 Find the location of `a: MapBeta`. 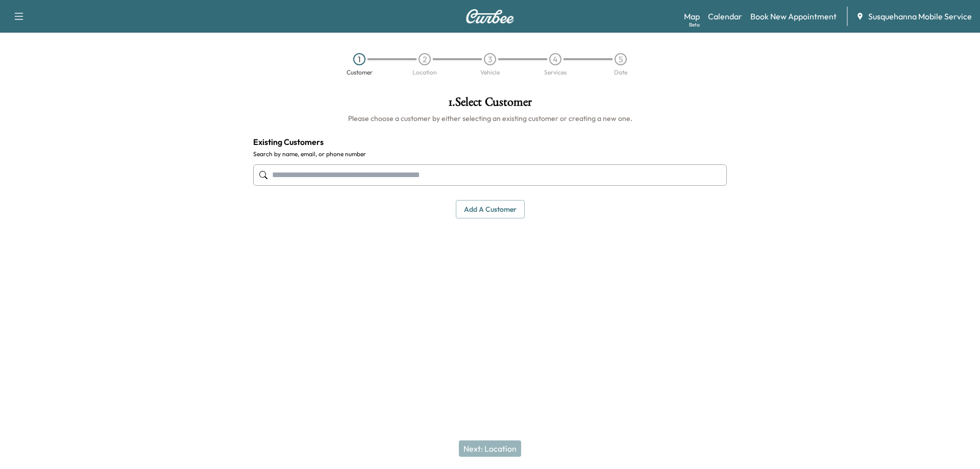

a: MapBeta is located at coordinates (691, 17).